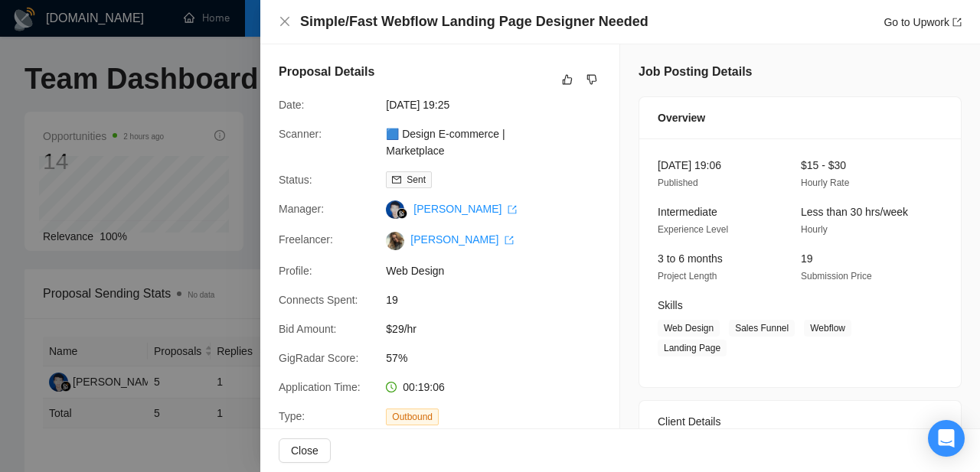 The height and width of the screenshot is (472, 980). Describe the element at coordinates (670, 305) in the screenshot. I see `span: Skills` at that location.